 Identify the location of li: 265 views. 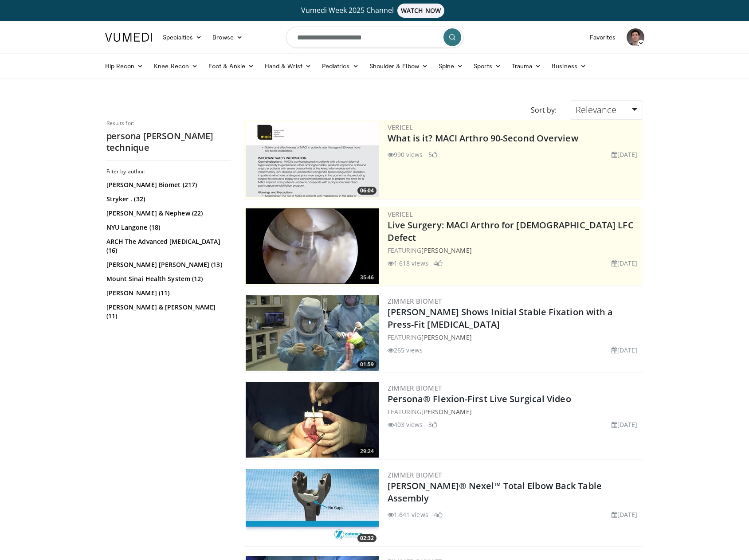
(405, 350).